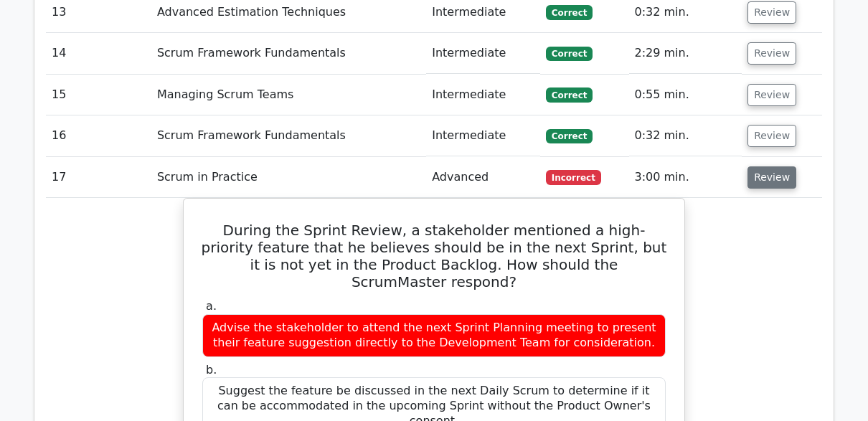 The image size is (868, 421). What do you see at coordinates (686, 177) in the screenshot?
I see `td: 3:00 min.` at bounding box center [686, 177].